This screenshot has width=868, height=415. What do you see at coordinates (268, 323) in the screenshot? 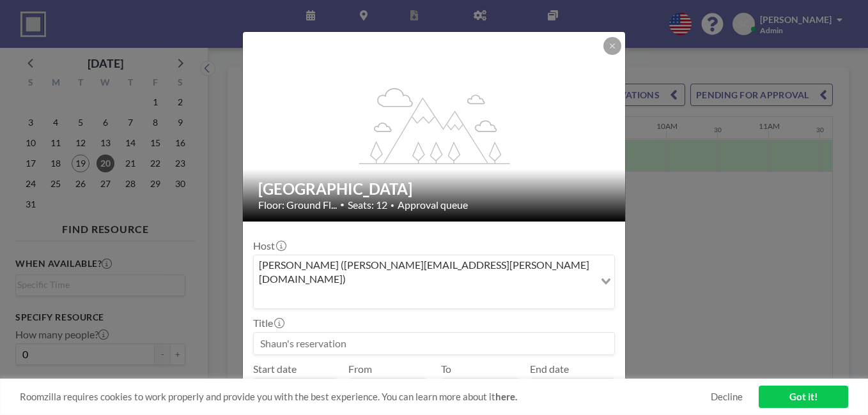
I see `label: Title` at bounding box center [268, 323].